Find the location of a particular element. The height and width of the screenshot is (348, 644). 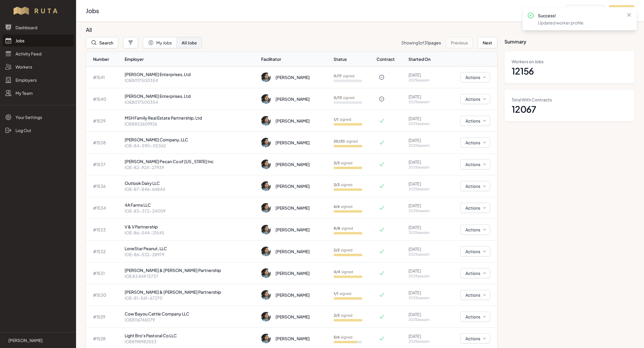

th: Contract is located at coordinates (391, 59).